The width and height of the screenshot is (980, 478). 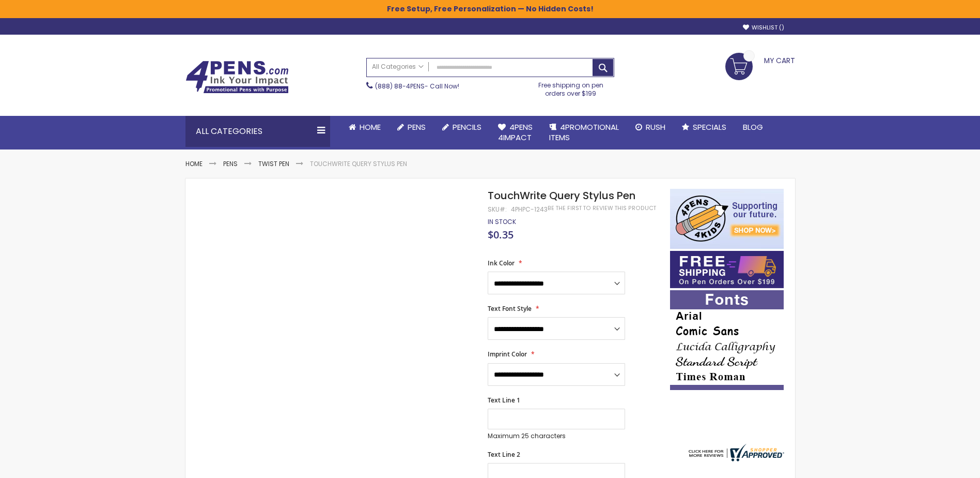 I want to click on span: Specials, so click(x=709, y=127).